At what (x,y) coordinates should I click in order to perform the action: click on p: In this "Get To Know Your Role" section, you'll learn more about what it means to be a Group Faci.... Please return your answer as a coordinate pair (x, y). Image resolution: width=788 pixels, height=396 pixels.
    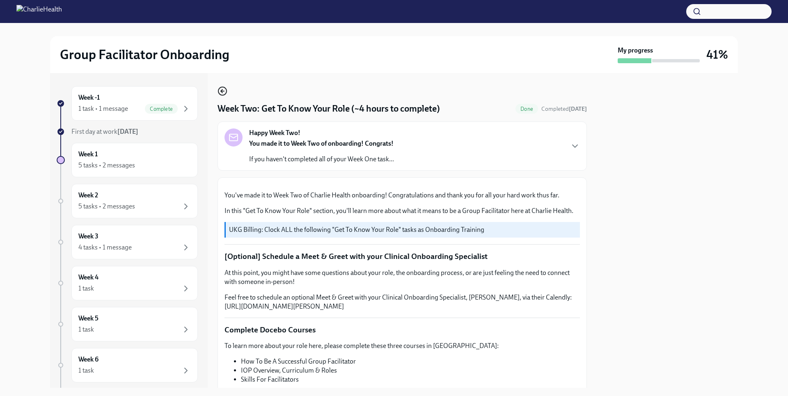
    Looking at the image, I should click on (402, 211).